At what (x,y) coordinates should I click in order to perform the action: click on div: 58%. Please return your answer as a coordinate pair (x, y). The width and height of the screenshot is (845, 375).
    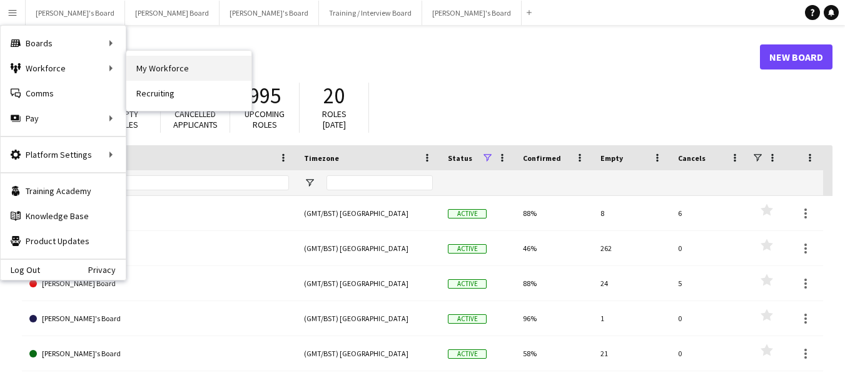
    Looking at the image, I should click on (554, 353).